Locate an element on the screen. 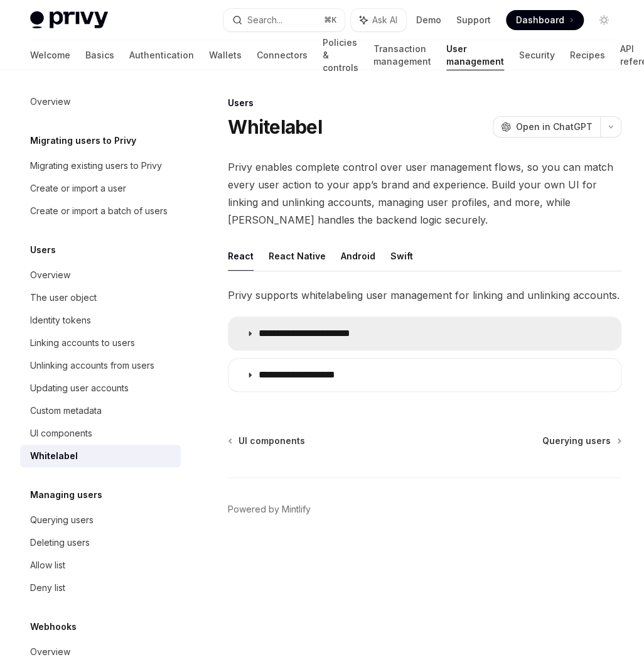  h1: Whitelabel is located at coordinates (275, 127).